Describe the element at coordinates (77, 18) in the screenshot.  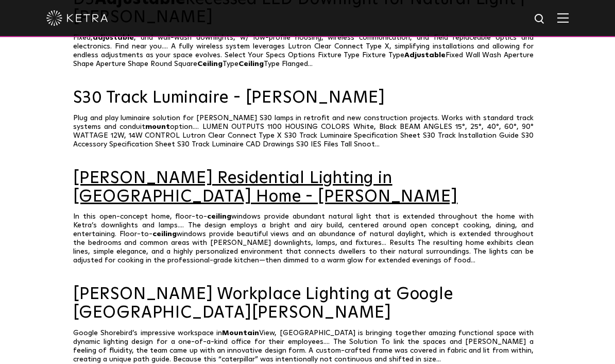
I see `img: ketra-logo-2019-white` at that location.